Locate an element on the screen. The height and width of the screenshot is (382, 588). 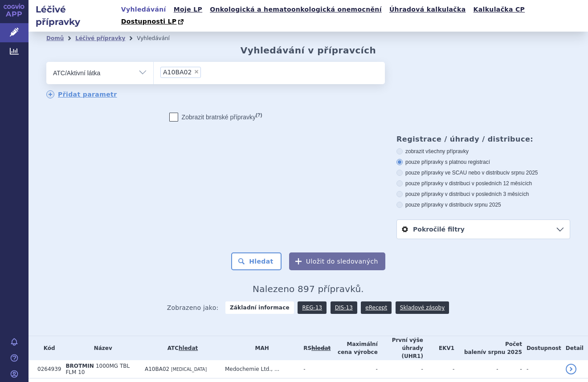
label: pouze přípravky v distribuci is located at coordinates (483, 205).